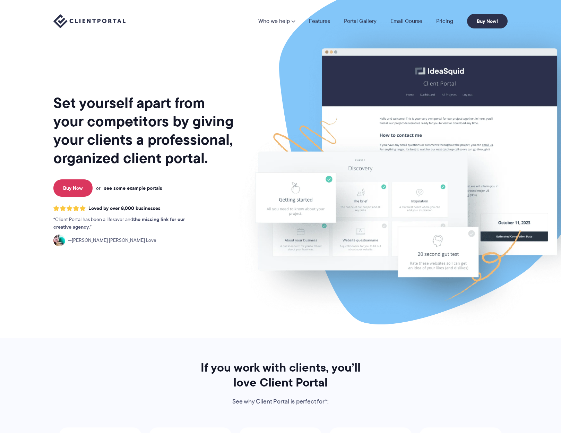  I want to click on strong: the missing link for our creative agency, so click(119, 223).